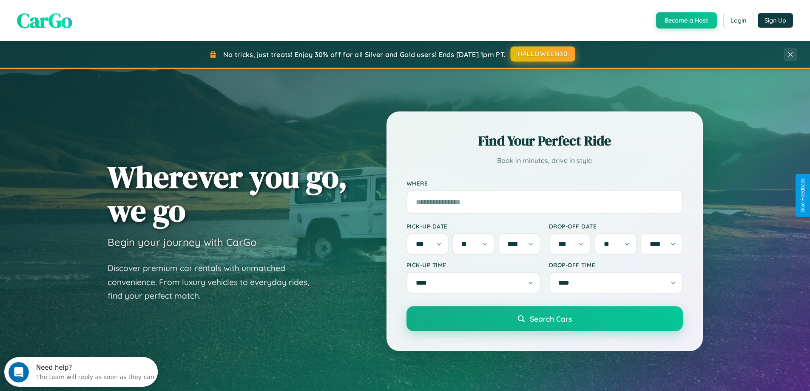  Describe the element at coordinates (803, 195) in the screenshot. I see `div: Give Feedback` at that location.